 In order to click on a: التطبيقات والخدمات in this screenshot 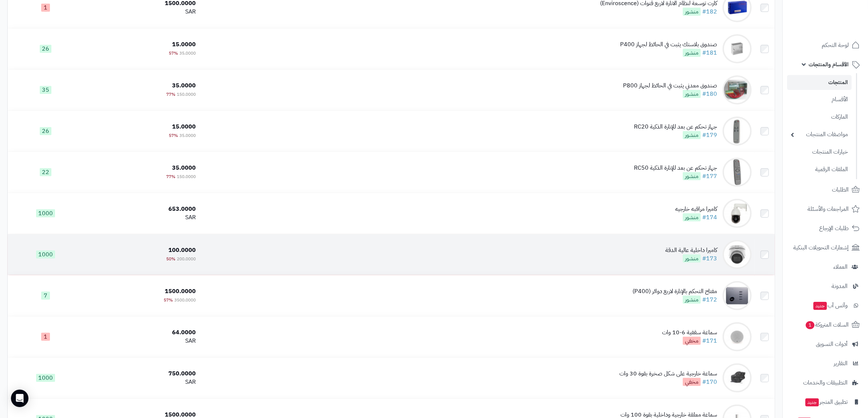, I will do `click(826, 383)`.